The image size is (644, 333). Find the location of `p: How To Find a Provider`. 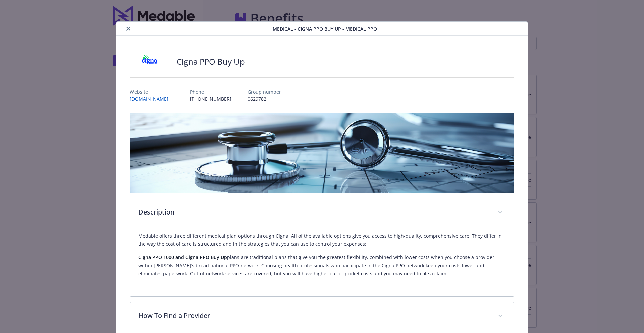

p: How To Find a Provider is located at coordinates (314, 316).